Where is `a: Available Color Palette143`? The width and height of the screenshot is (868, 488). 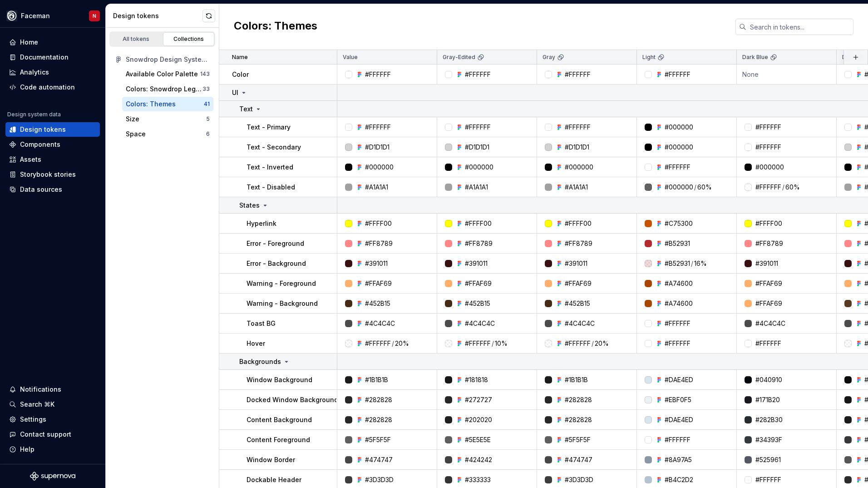 a: Available Color Palette143 is located at coordinates (167, 74).